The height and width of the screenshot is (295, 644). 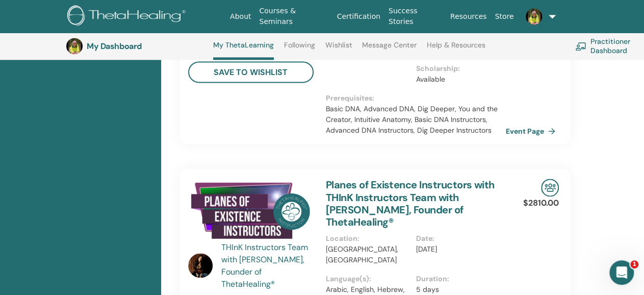 I want to click on img: In-Person Seminar, so click(x=550, y=188).